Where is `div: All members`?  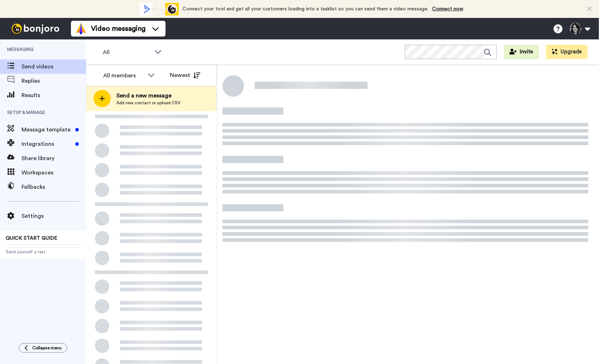
div: All members is located at coordinates (124, 76).